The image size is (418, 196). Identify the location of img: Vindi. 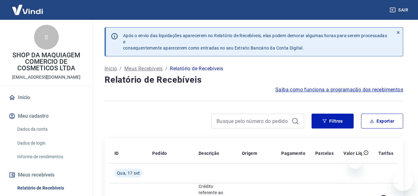
(28, 10).